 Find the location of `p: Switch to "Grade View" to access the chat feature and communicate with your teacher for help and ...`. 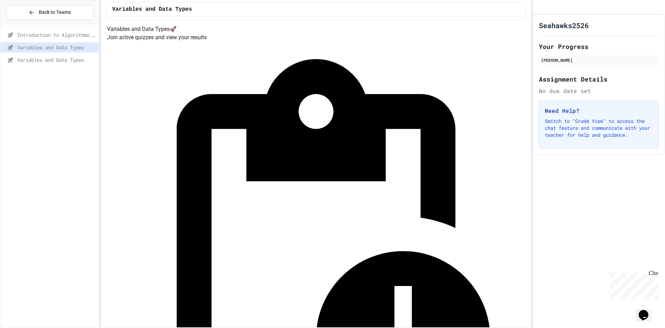

p: Switch to "Grade View" to access the chat feature and communicate with your teacher for help and ... is located at coordinates (599, 128).